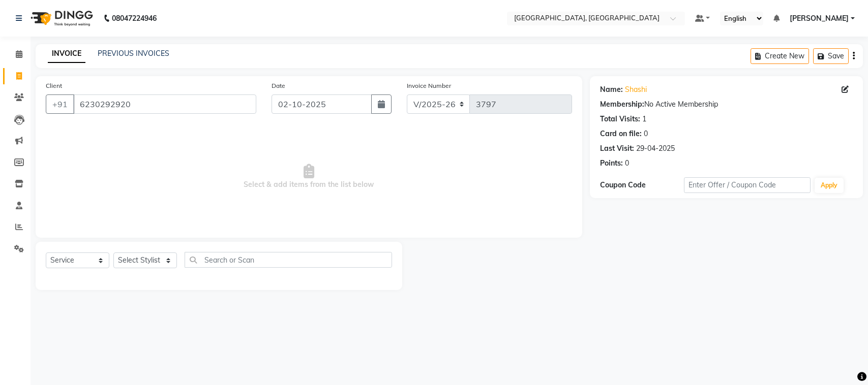 This screenshot has width=868, height=385. Describe the element at coordinates (611, 89) in the screenshot. I see `div: Name:` at that location.